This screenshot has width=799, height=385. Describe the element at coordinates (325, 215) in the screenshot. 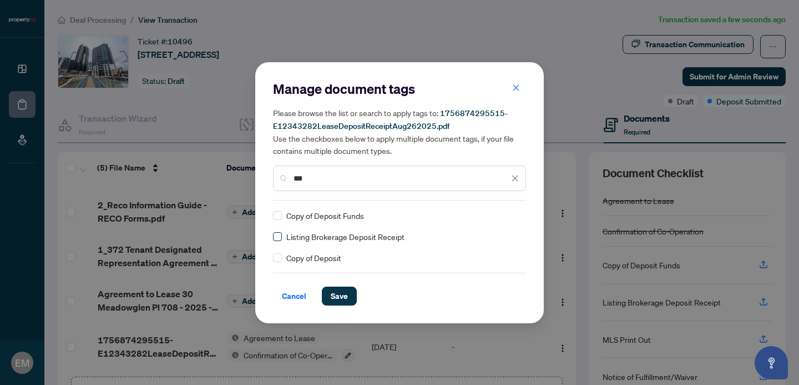

I see `span: Copy of Deposit Funds` at that location.